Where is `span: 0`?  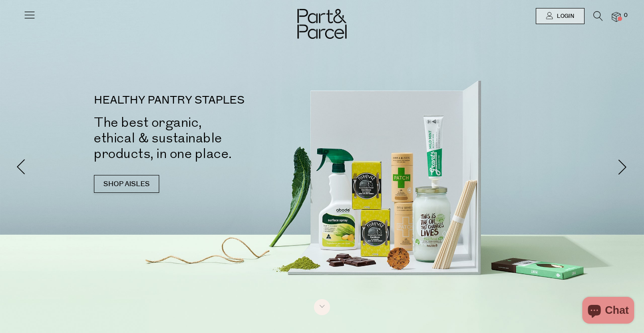 span: 0 is located at coordinates (626, 15).